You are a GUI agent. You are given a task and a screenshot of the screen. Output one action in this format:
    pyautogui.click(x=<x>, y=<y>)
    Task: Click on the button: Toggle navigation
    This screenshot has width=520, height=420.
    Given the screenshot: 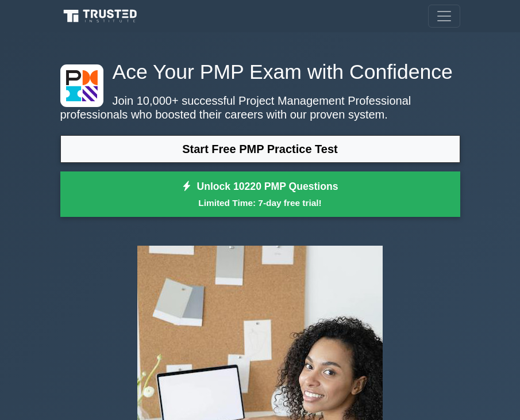 What is the action you would take?
    pyautogui.click(x=444, y=16)
    